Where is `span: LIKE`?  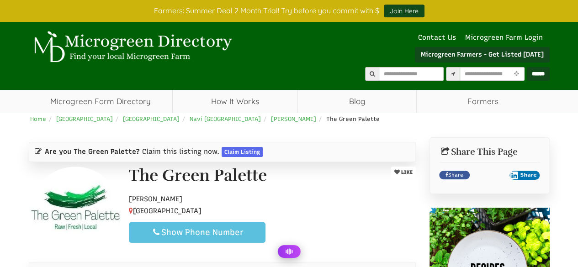
span: LIKE is located at coordinates (406, 172).